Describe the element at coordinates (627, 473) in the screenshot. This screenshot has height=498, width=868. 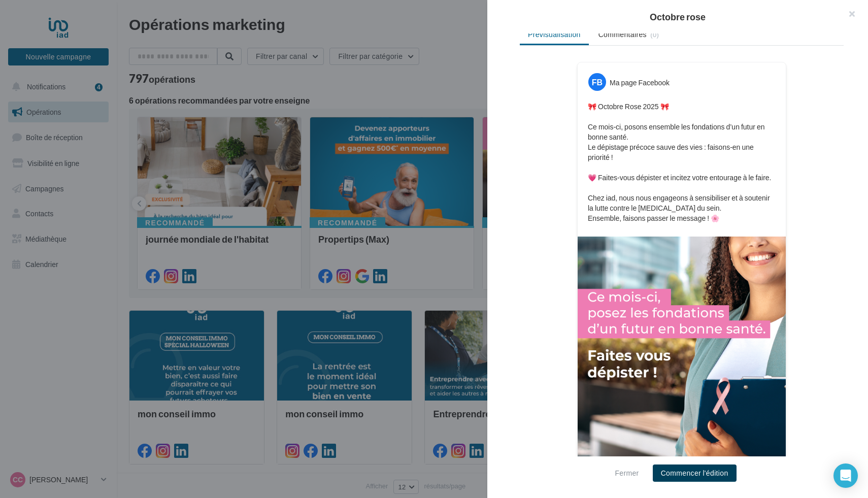
I see `button: Fermer` at that location.